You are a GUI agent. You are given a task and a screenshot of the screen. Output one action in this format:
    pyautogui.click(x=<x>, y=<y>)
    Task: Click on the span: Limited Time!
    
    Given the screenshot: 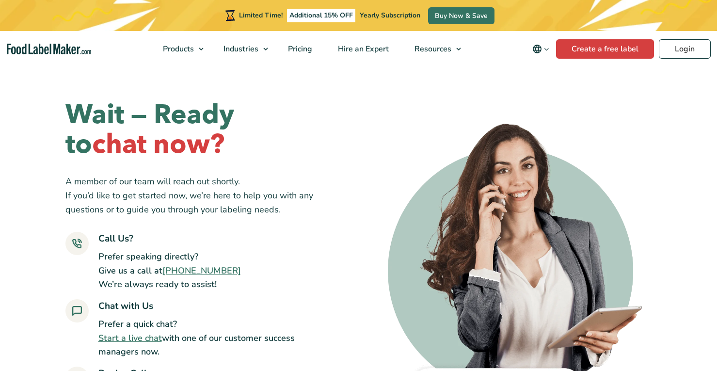 What is the action you would take?
    pyautogui.click(x=261, y=15)
    